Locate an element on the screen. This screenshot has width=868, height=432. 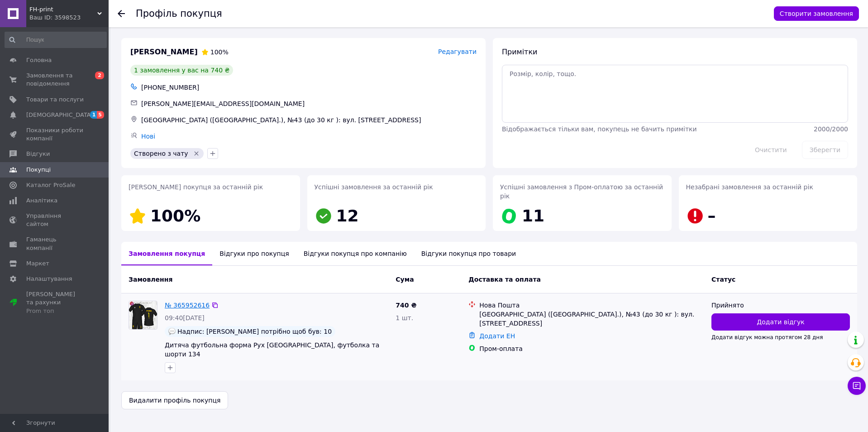
span: Cума is located at coordinates (404, 280).